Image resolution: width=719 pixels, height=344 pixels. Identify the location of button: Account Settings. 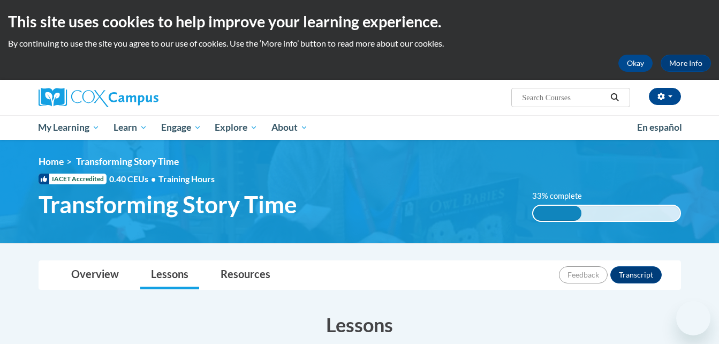
(665, 96).